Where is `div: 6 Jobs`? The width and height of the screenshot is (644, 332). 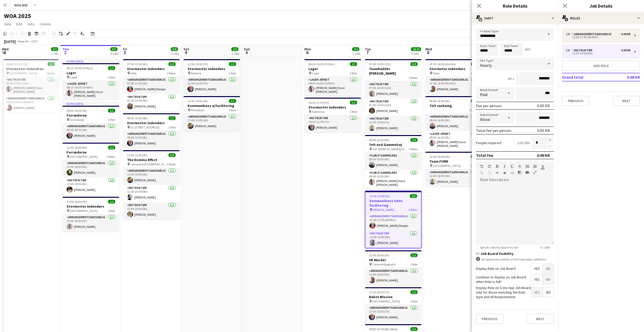 div: 6 Jobs is located at coordinates (416, 53).